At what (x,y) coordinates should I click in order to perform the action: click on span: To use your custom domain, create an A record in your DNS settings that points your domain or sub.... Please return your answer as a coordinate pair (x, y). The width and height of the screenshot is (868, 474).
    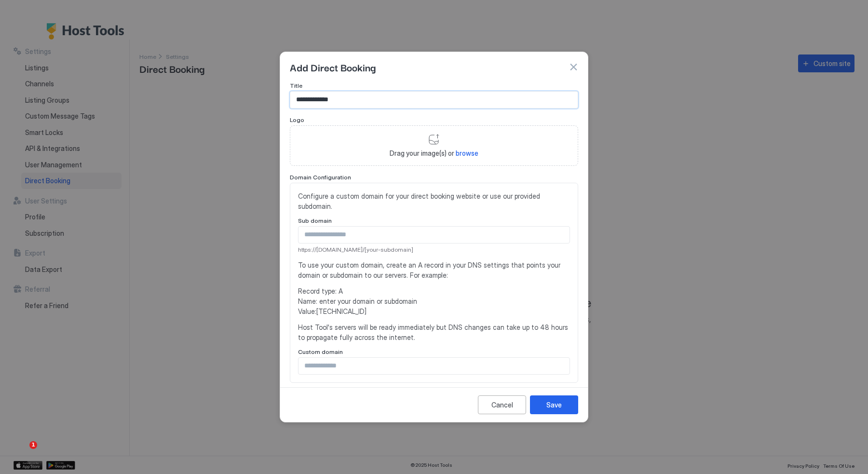
    Looking at the image, I should click on (434, 270).